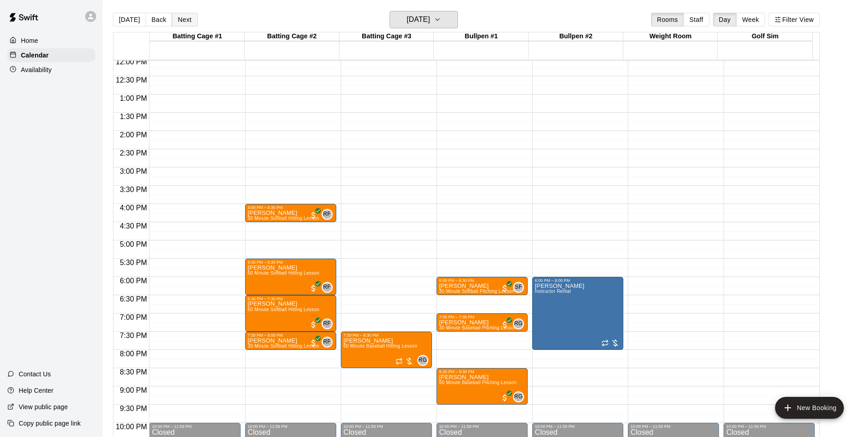 This screenshot has width=868, height=437. I want to click on div: 7:00 PM – 7:30 PM, so click(482, 317).